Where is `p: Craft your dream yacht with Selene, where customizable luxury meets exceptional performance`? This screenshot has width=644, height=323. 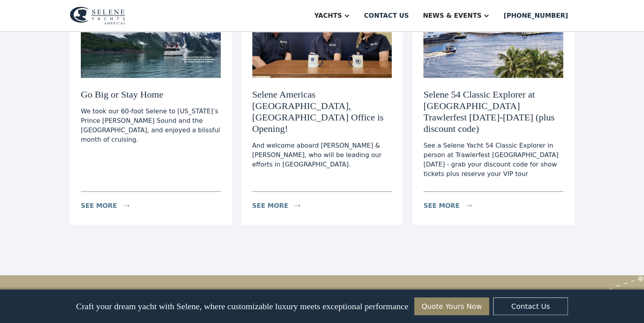 p: Craft your dream yacht with Selene, where customizable luxury meets exceptional performance is located at coordinates (242, 306).